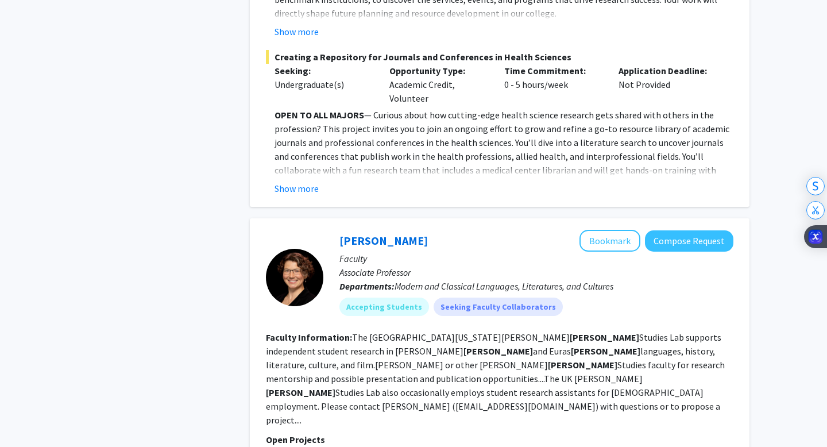 The image size is (827, 447). Describe the element at coordinates (553, 71) in the screenshot. I see `p: Time Commitment:` at that location.